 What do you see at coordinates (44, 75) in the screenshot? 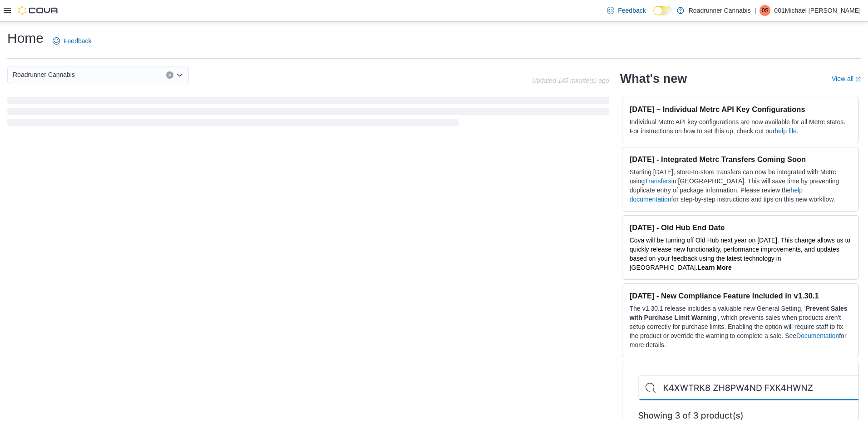
I see `span: Roadrunner Cannabis` at bounding box center [44, 75].